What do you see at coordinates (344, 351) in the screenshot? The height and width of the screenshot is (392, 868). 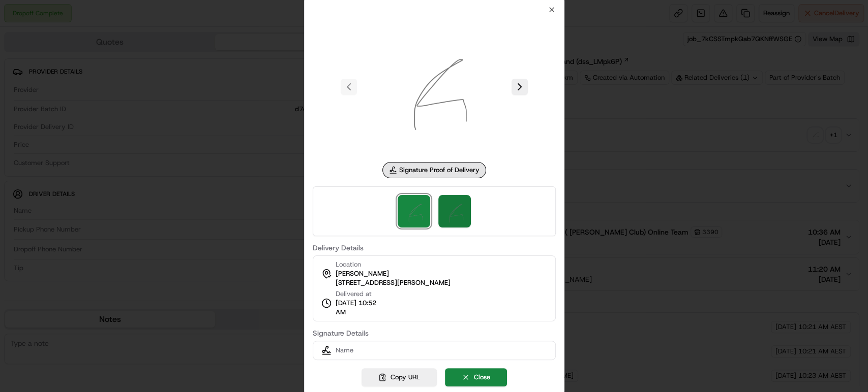 I see `span: Name` at bounding box center [344, 351].